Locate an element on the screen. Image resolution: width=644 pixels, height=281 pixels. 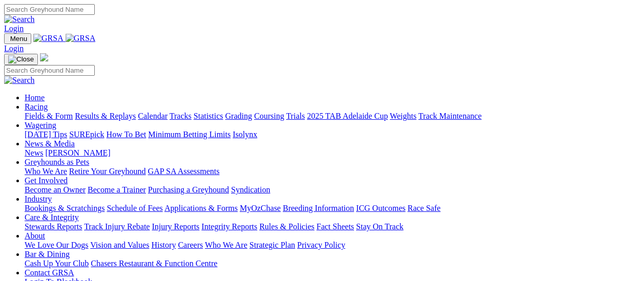
a: Grading is located at coordinates (239, 116).